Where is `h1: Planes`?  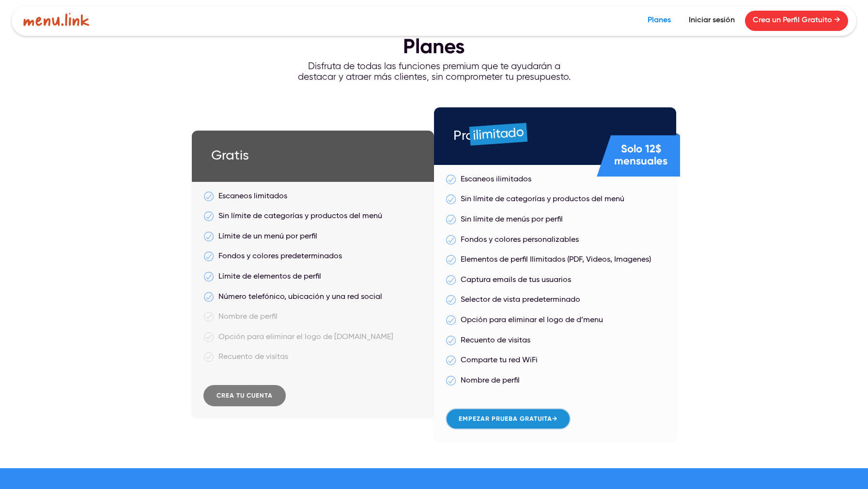 h1: Planes is located at coordinates (434, 47).